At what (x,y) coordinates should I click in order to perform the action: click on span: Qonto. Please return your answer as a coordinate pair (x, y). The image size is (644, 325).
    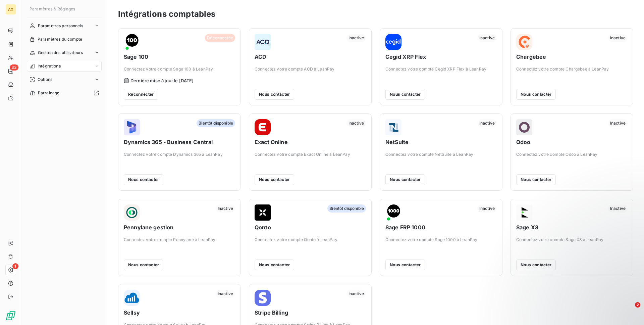
    Looking at the image, I should click on (310, 228).